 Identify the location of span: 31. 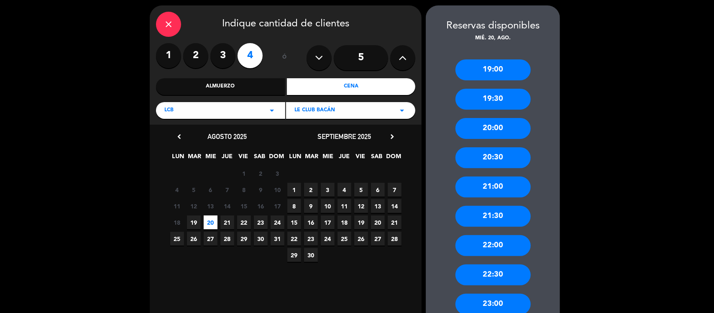
(277, 238).